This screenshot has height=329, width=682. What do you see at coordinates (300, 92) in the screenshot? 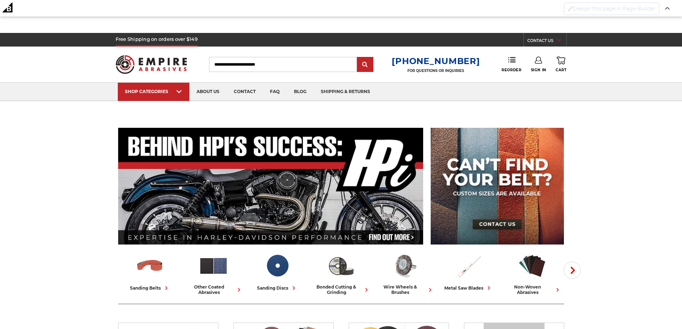
I see `a: blog` at bounding box center [300, 92].